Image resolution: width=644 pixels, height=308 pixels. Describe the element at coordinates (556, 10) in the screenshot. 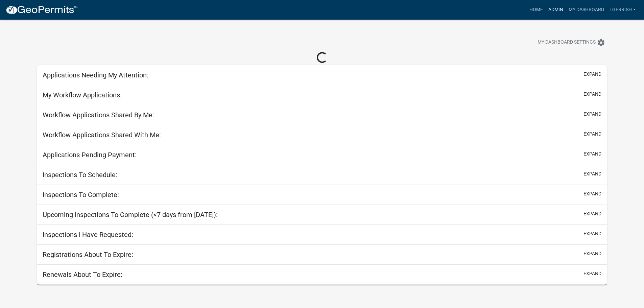

I see `a: Admin` at that location.